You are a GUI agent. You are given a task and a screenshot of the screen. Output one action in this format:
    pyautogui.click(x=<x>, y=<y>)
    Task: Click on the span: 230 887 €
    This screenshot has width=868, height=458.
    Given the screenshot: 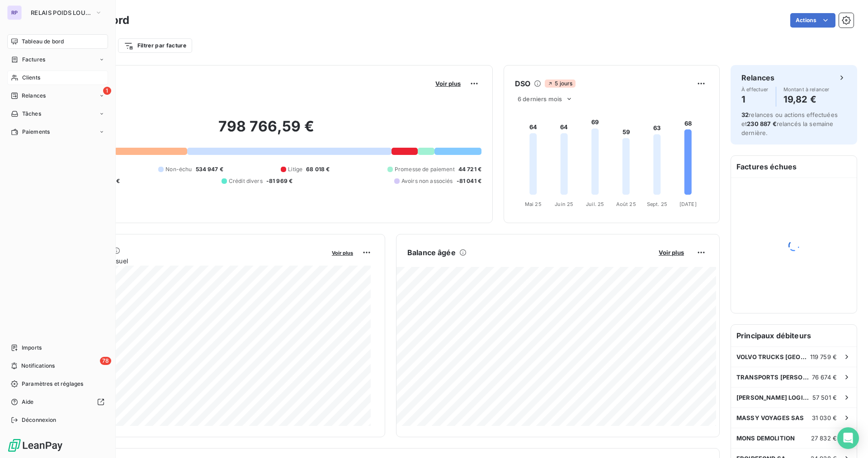 What is the action you would take?
    pyautogui.click(x=761, y=124)
    